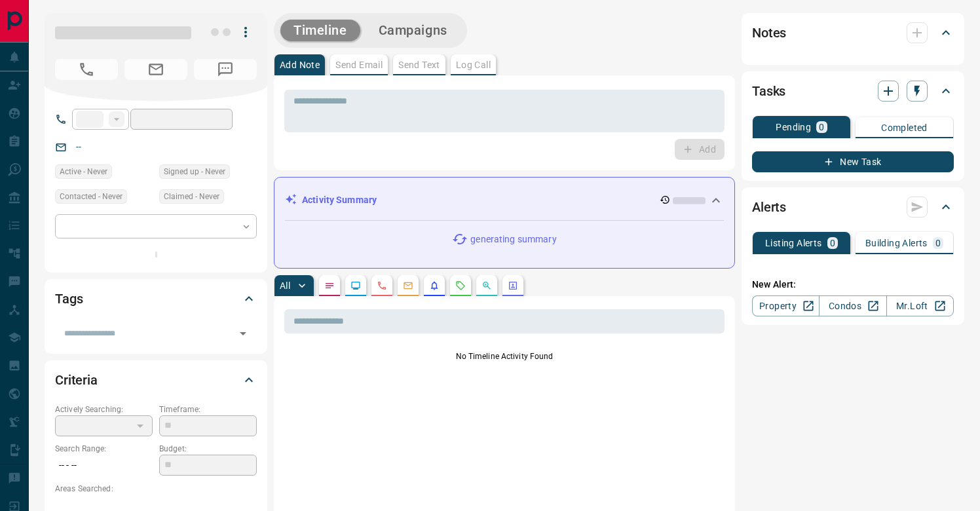 The image size is (980, 511). Describe the element at coordinates (356, 286) in the screenshot. I see `svg: Lead Browsing Activity` at that location.